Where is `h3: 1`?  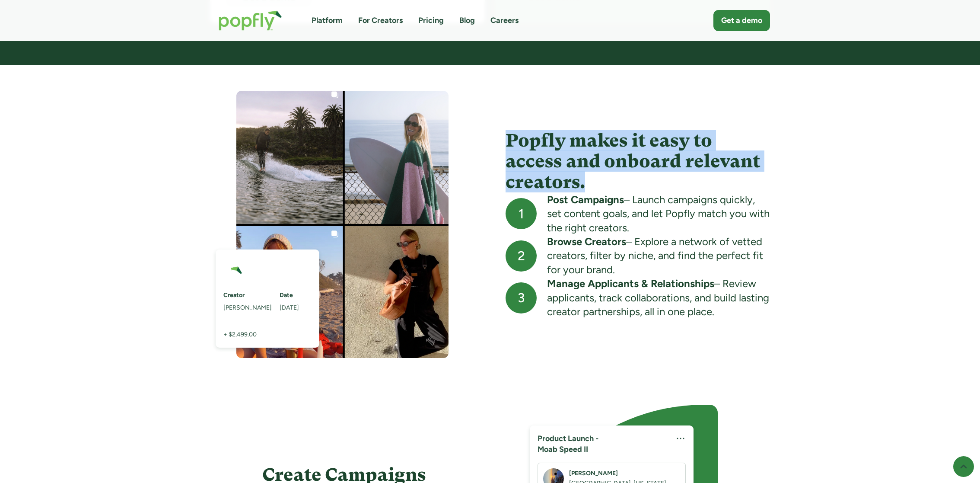
h3: 1 is located at coordinates (521, 214).